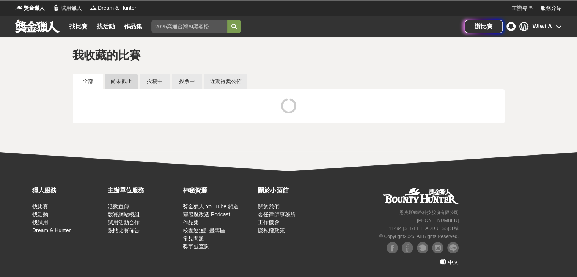 This screenshot has height=277, width=577. I want to click on div: 神秘資源, so click(219, 191).